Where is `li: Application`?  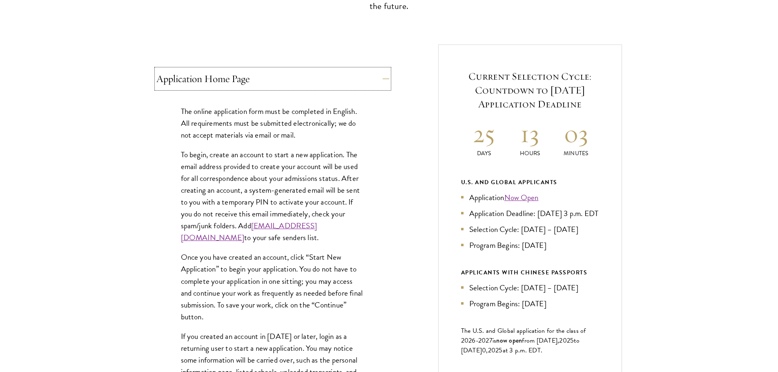 li: Application is located at coordinates (530, 197).